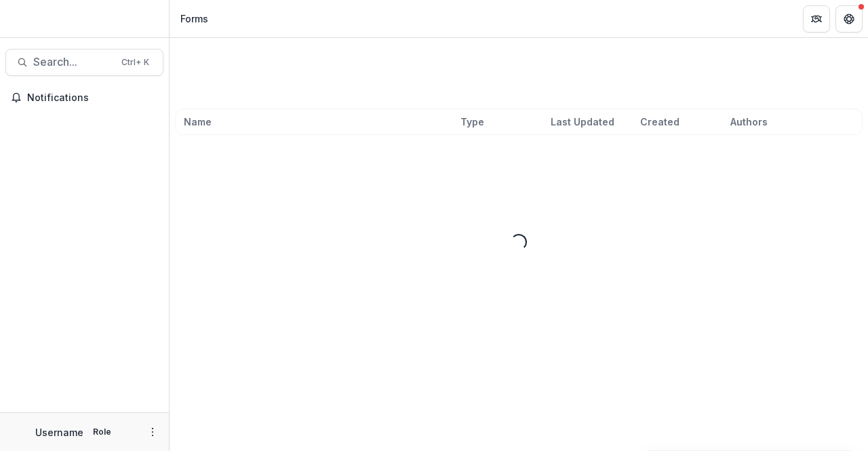 The image size is (868, 451). I want to click on button: More, so click(152, 432).